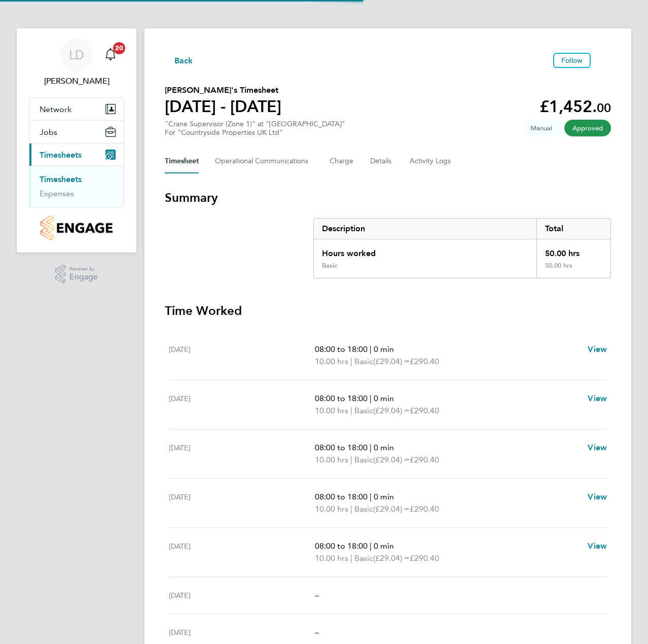  What do you see at coordinates (431, 161) in the screenshot?
I see `button: Activity Logs` at bounding box center [431, 161].